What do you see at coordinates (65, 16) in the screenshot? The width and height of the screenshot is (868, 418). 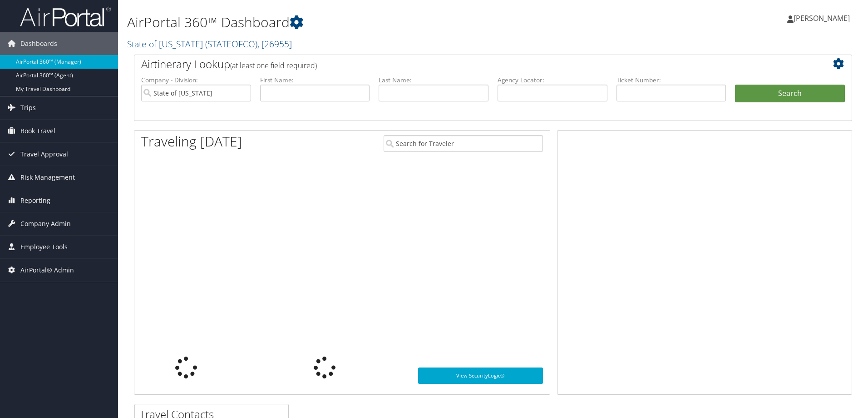 I see `img: airportal-logo.png` at bounding box center [65, 16].